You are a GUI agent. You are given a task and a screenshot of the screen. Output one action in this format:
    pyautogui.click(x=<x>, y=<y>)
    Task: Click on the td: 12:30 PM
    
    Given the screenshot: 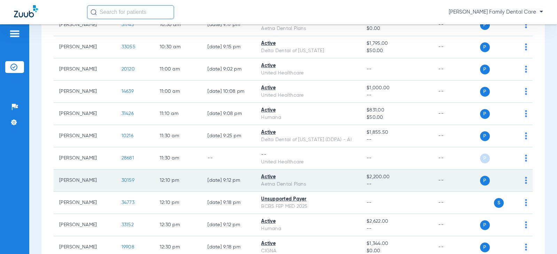 What is the action you would take?
    pyautogui.click(x=178, y=226)
    